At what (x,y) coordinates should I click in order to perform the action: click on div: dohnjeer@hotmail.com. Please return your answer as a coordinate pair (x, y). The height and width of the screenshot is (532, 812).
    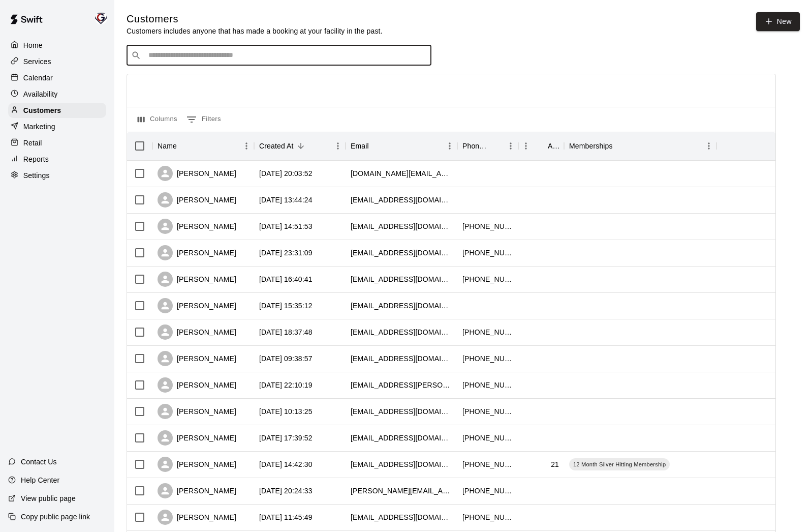
    Looking at the image, I should click on (401, 226).